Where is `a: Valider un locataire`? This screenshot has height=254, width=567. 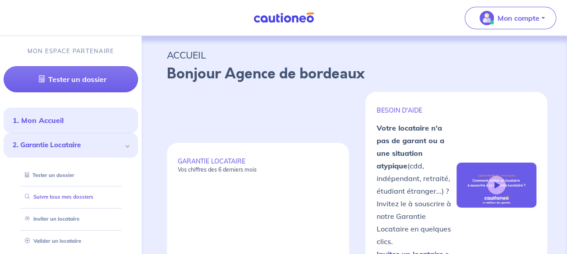
a: Valider un locataire is located at coordinates (51, 241).